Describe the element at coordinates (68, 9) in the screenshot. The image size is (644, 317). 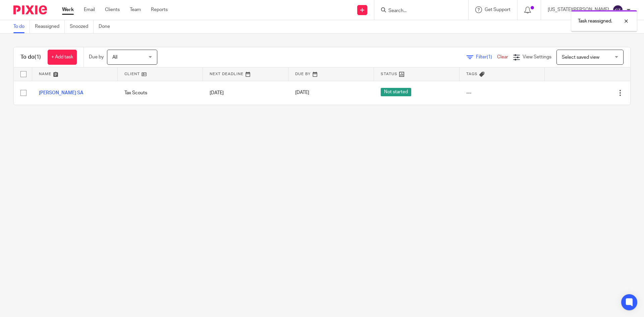
I see `a: Work` at that location.